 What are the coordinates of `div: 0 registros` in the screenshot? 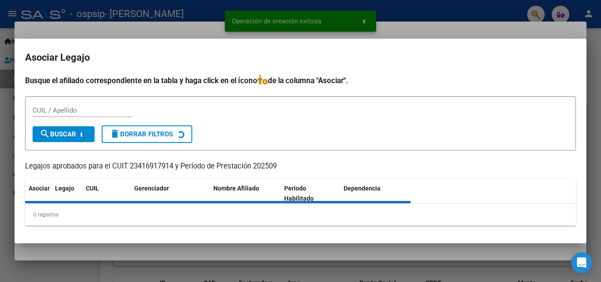 It's located at (301, 215).